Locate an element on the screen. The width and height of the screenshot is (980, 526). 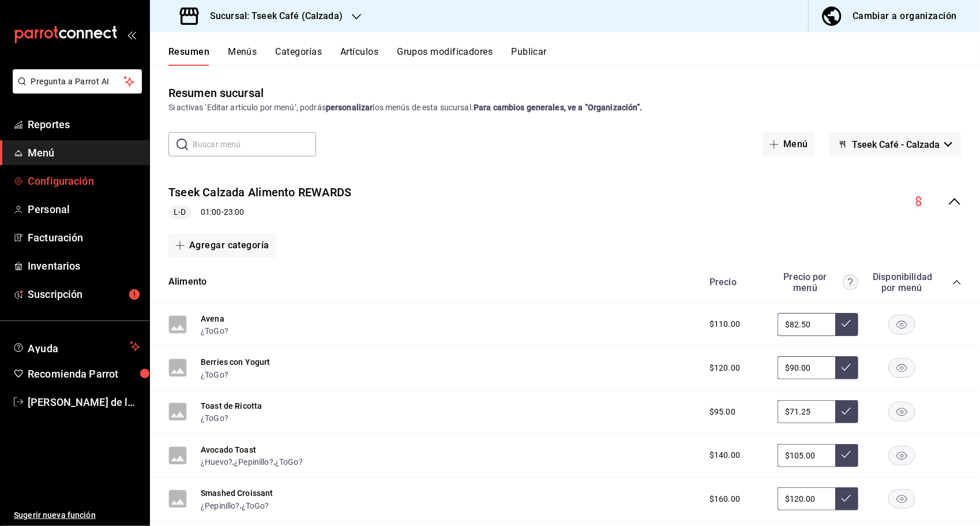
div: Precio por menú is located at coordinates (818, 282).